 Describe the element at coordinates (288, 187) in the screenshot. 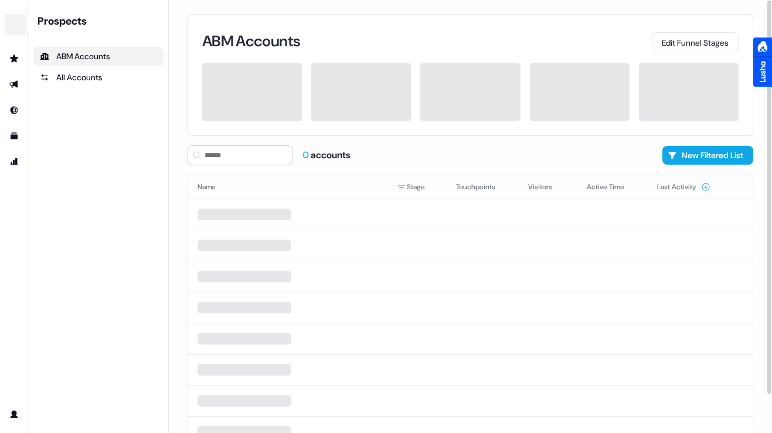

I see `th: Name` at that location.